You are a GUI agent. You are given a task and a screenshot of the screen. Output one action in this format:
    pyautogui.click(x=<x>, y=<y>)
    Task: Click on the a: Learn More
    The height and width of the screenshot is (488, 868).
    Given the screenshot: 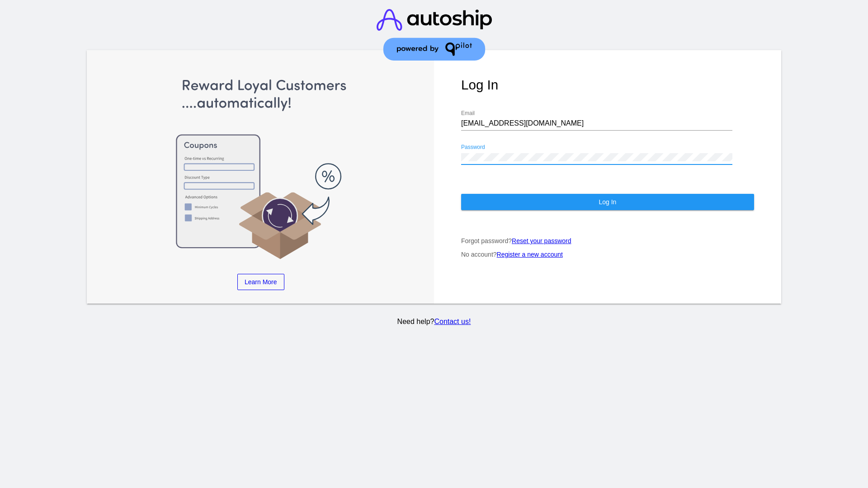 What is the action you would take?
    pyautogui.click(x=261, y=282)
    